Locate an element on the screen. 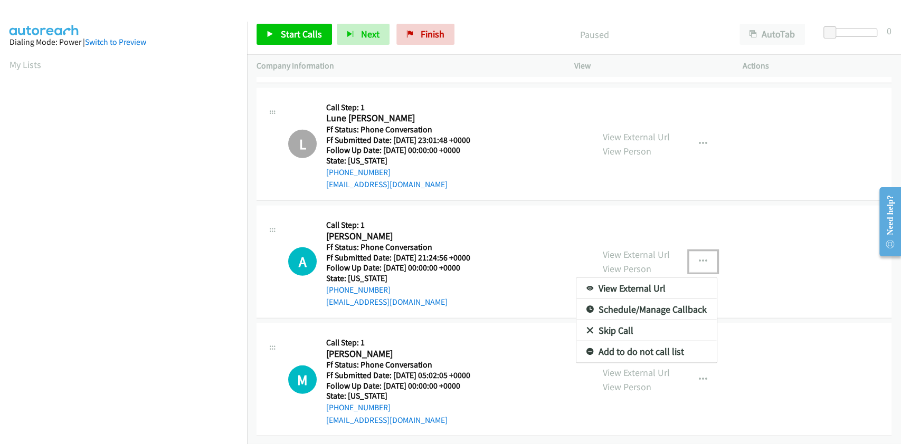  div: Dialing Mode: Power | is located at coordinates (124, 42).